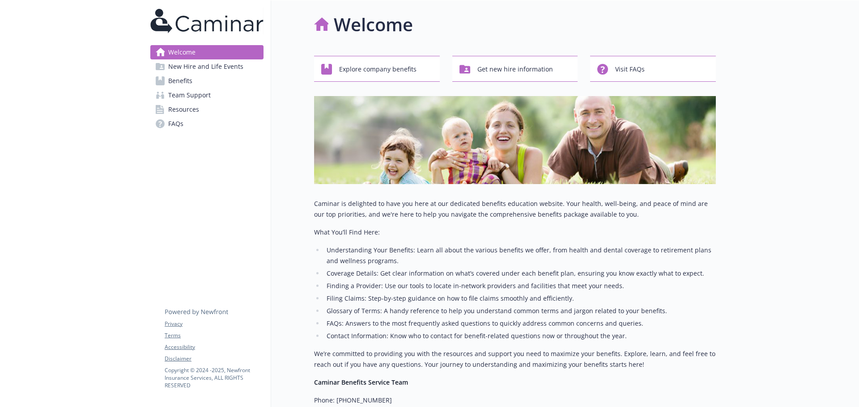 Image resolution: width=859 pixels, height=407 pixels. What do you see at coordinates (378, 69) in the screenshot?
I see `span: Explore company benefits` at bounding box center [378, 69].